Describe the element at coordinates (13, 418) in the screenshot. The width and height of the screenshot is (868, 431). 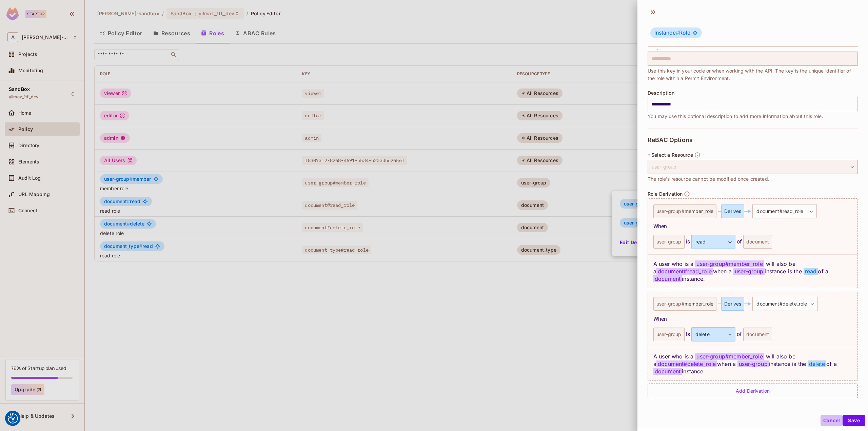
I see `button: Consent Preferences` at that location.